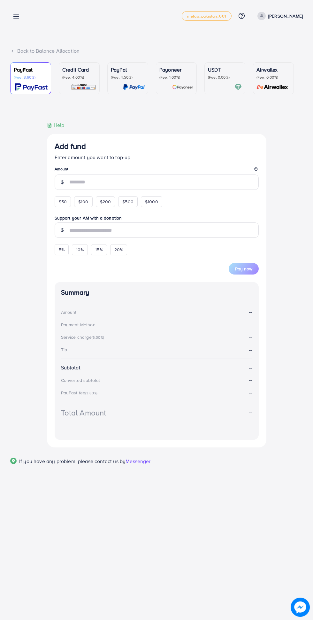 This screenshot has height=620, width=313. I want to click on div: PayFast fee, so click(80, 393).